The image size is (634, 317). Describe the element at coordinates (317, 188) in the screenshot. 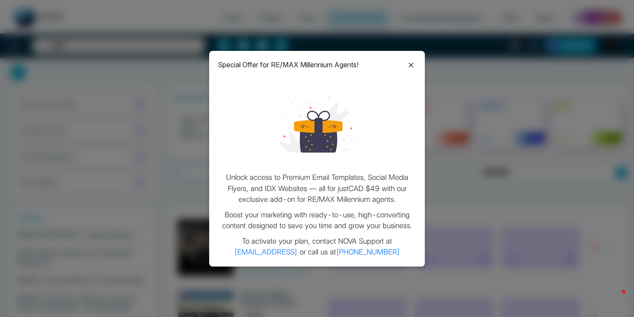

I see `p: Unlock access to Premium Email Templates, Social Media Flyers, and IDX Websites — all for just CA...` at that location.